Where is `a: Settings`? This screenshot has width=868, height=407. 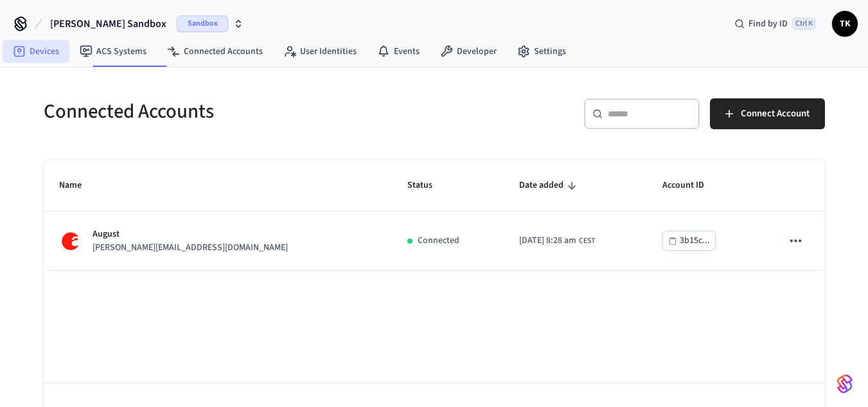 a: Settings is located at coordinates (542, 52).